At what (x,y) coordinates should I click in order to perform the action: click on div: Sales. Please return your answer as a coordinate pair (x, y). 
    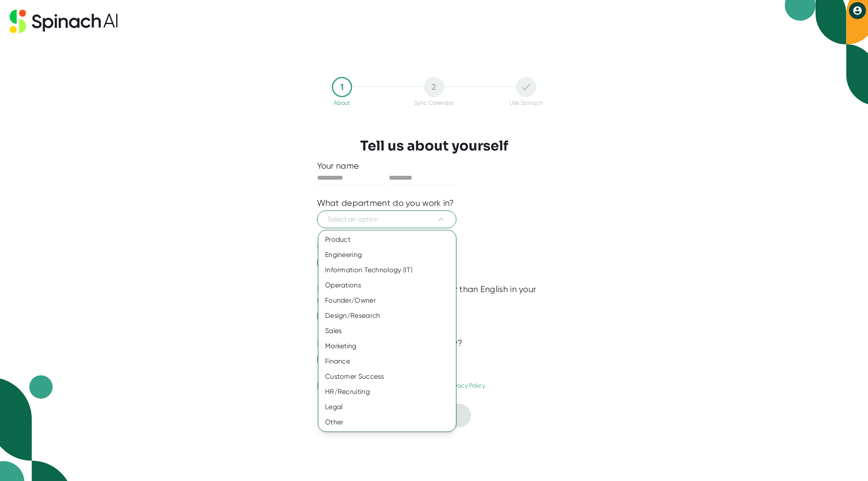
    Looking at the image, I should click on (387, 331).